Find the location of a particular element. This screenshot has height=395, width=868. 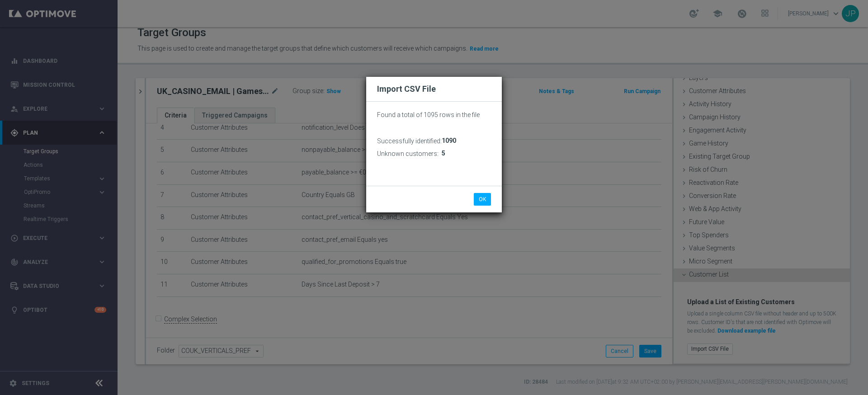

h3: Unknown customers: is located at coordinates (407, 154).